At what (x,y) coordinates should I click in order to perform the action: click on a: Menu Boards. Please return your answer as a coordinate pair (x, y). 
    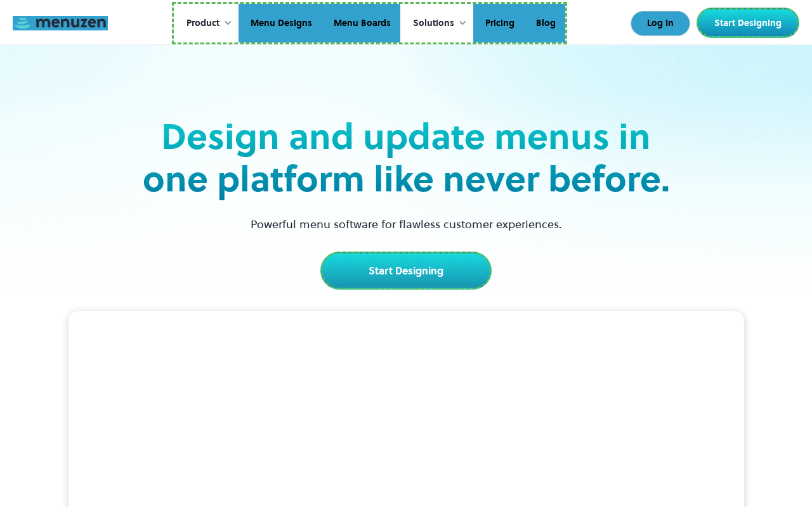
    Looking at the image, I should click on (361, 23).